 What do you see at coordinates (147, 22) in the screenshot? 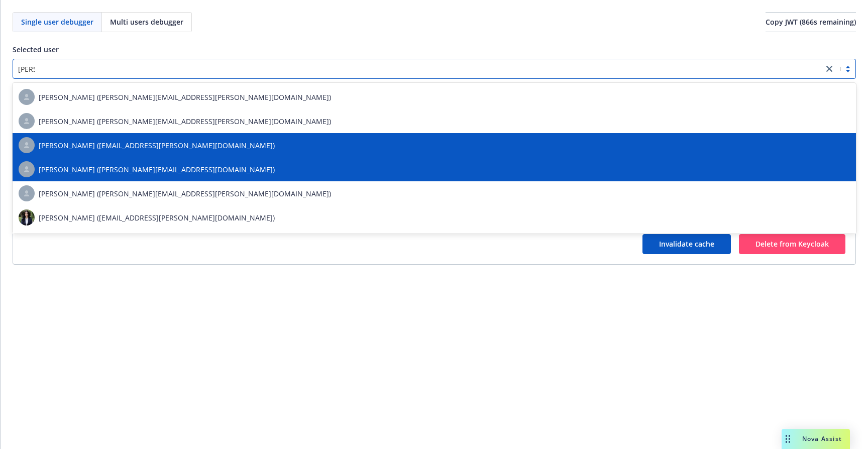
I see `span: Multi users debugger` at bounding box center [147, 22].